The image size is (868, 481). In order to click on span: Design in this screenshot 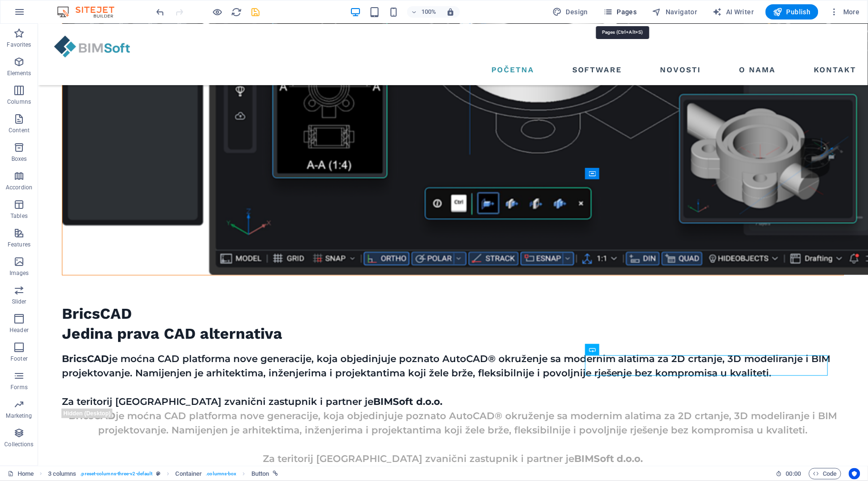, I will do `click(570, 12)`.